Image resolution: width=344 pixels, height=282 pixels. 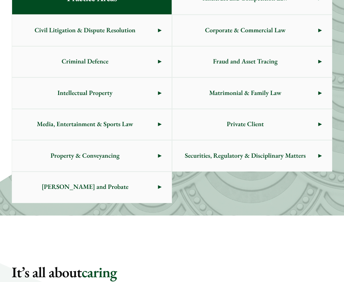 I want to click on span: Media, Entertainment & Sports Law, so click(x=85, y=125).